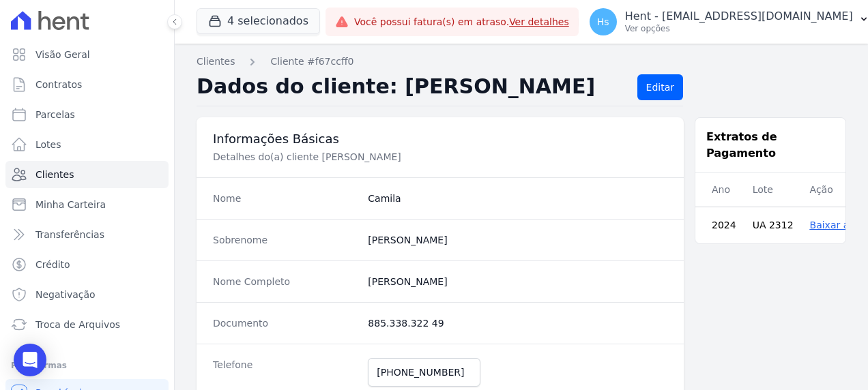 The image size is (868, 390). What do you see at coordinates (285, 240) in the screenshot?
I see `dt: Sobrenome` at bounding box center [285, 240].